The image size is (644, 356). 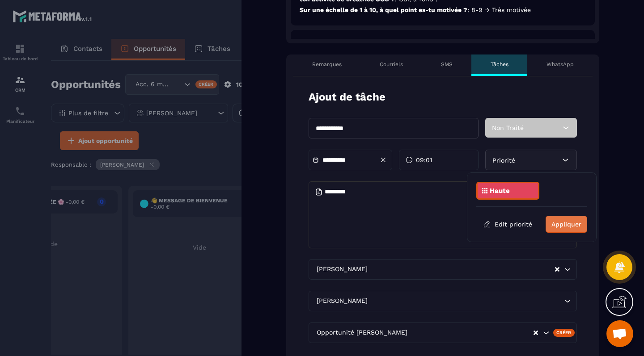 What do you see at coordinates (566, 224) in the screenshot?
I see `button: Appliquer` at bounding box center [566, 224].